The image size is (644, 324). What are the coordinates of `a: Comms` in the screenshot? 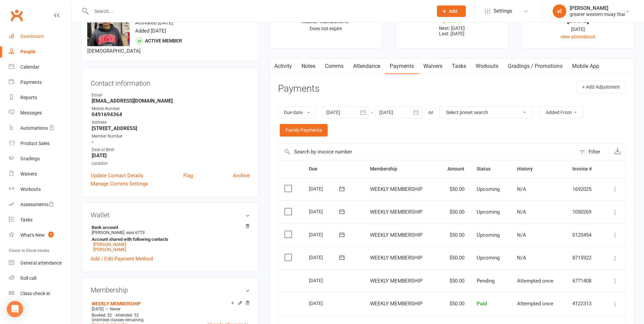 It's located at (334, 66).